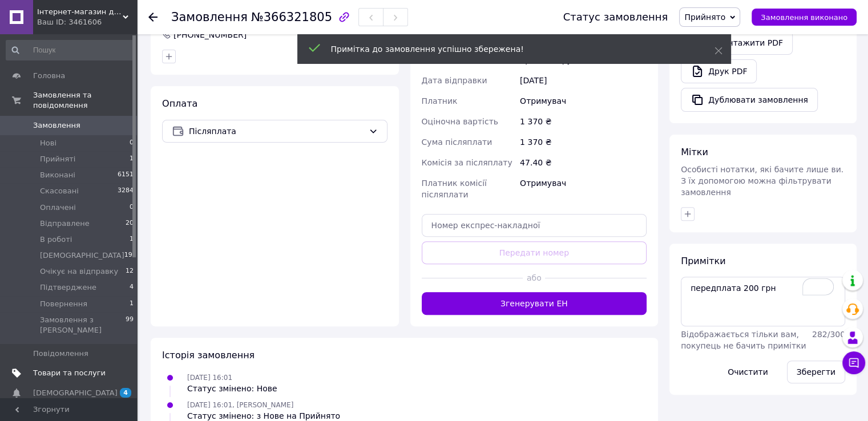 Image resolution: width=868 pixels, height=421 pixels. I want to click on span: №366321805, so click(292, 17).